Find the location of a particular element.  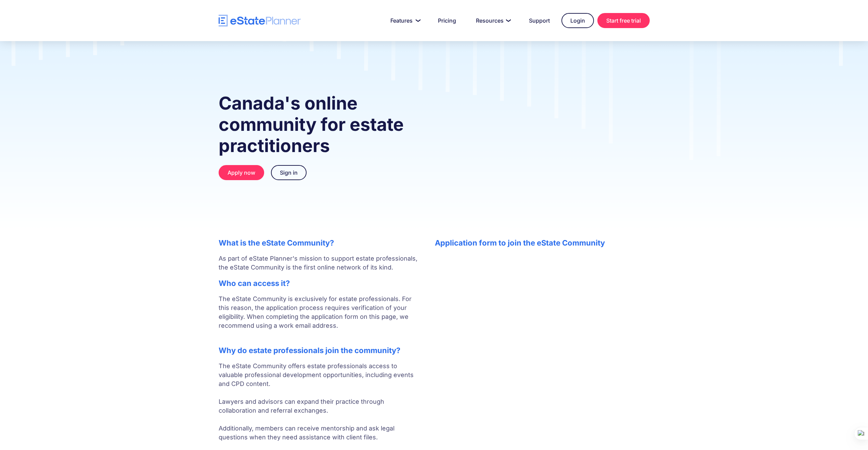

p: The eState Community is exclusively for estate professionals. For this reason, the application pr... is located at coordinates (320, 317).